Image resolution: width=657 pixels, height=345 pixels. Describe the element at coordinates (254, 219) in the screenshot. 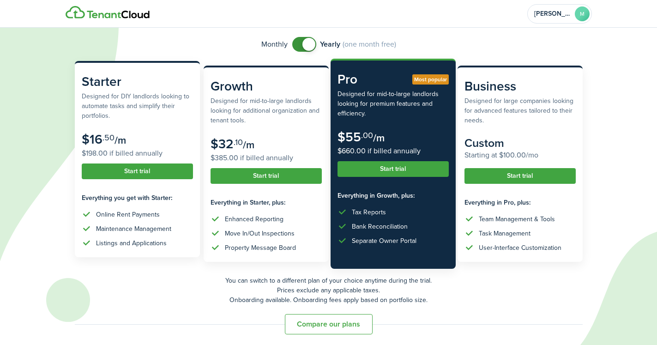

I see `div: Enhanced Reporting` at that location.